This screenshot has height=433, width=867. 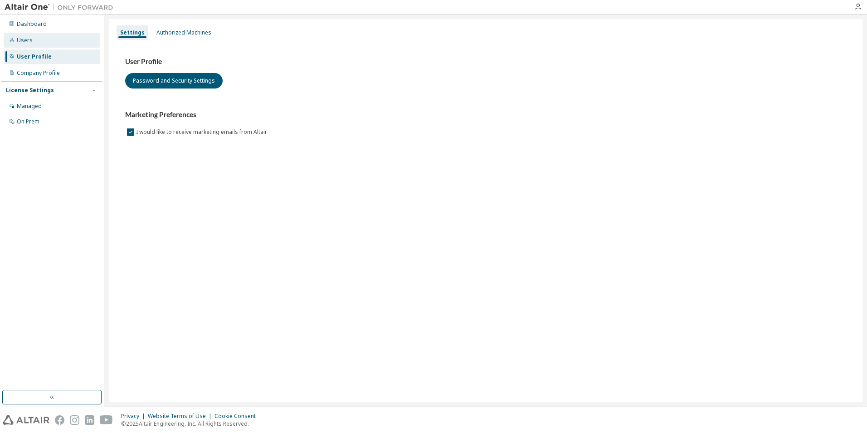 I want to click on div: Cookie Consent, so click(x=238, y=416).